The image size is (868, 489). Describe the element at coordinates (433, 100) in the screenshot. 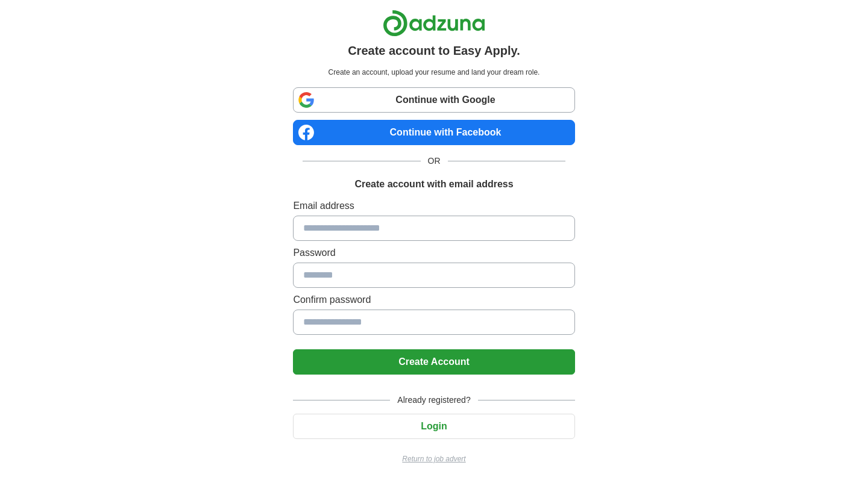

I see `a: Continue with Google` at that location.